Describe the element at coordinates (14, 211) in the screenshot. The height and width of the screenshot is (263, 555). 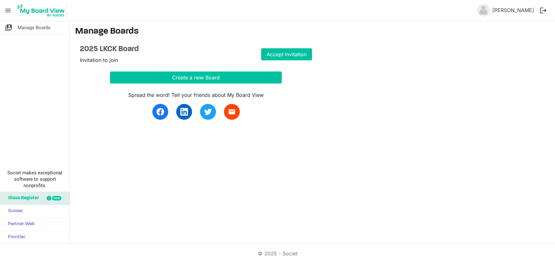
I see `span: Sumac` at that location.